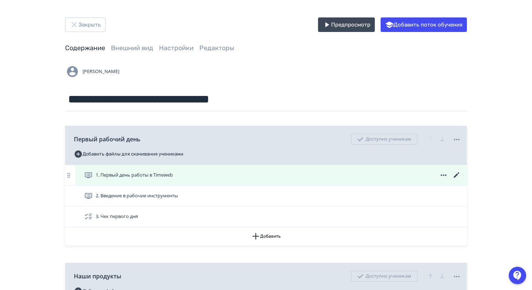 The height and width of the screenshot is (290, 532). What do you see at coordinates (117, 217) in the screenshot?
I see `span: 3. Чек первого дня` at bounding box center [117, 217].